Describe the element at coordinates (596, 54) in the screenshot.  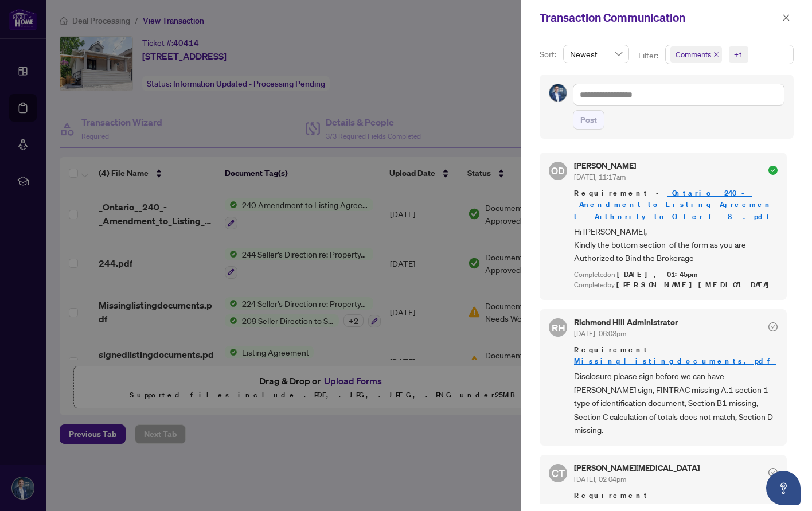
I see `span: Newest` at that location.